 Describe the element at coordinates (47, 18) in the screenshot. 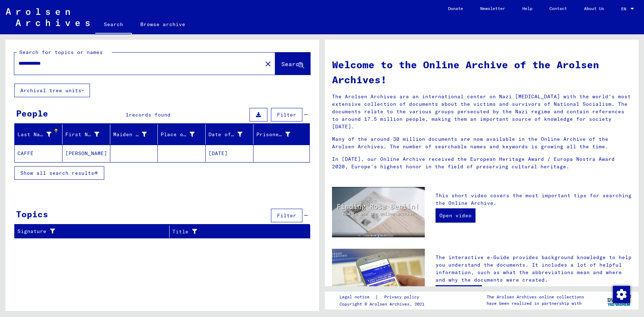

I see `img: Arolsen_neg.svg` at that location.